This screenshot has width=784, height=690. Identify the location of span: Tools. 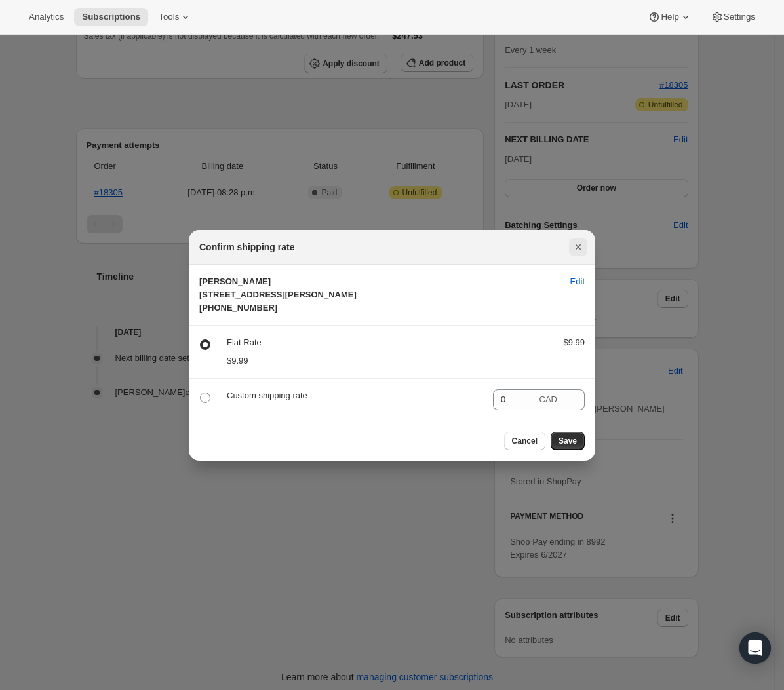
(169, 17).